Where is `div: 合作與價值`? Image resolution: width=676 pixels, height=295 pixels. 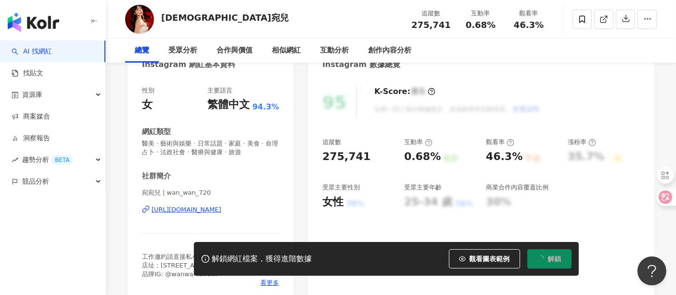 div: 合作與價值 is located at coordinates (234, 51).